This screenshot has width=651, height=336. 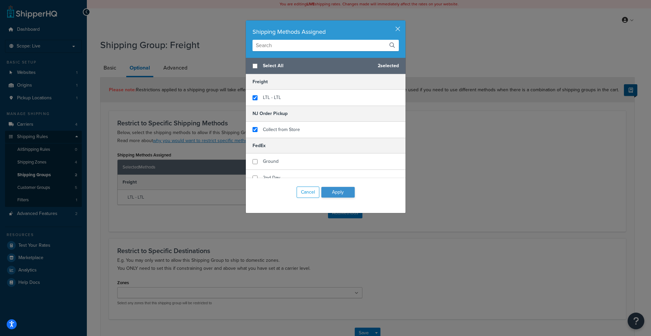 I want to click on span: LTL - LTL, so click(x=272, y=97).